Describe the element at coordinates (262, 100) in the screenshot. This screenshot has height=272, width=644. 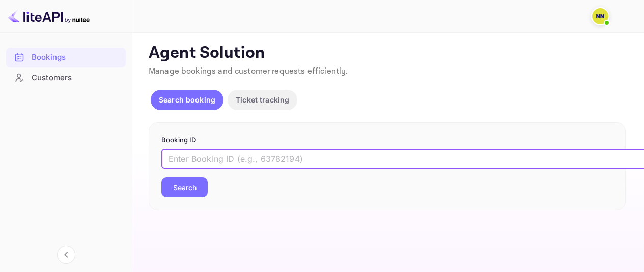
I see `p: Ticket tracking` at that location.